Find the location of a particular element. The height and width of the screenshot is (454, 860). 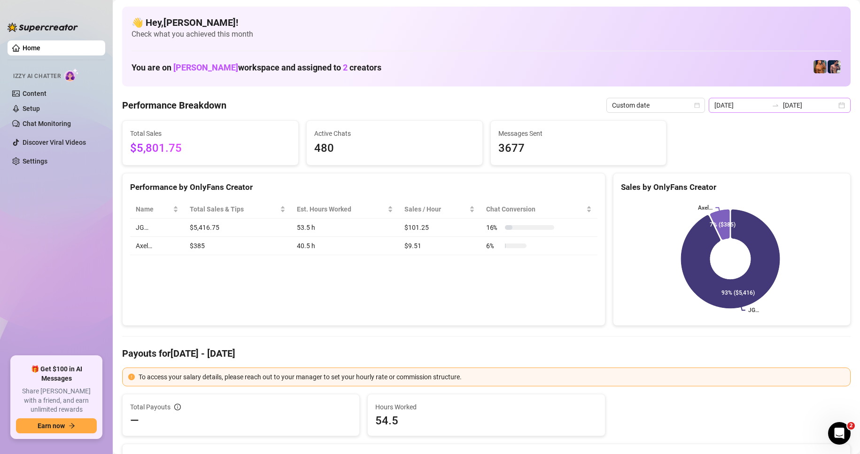

text: Axel… is located at coordinates (705, 208).